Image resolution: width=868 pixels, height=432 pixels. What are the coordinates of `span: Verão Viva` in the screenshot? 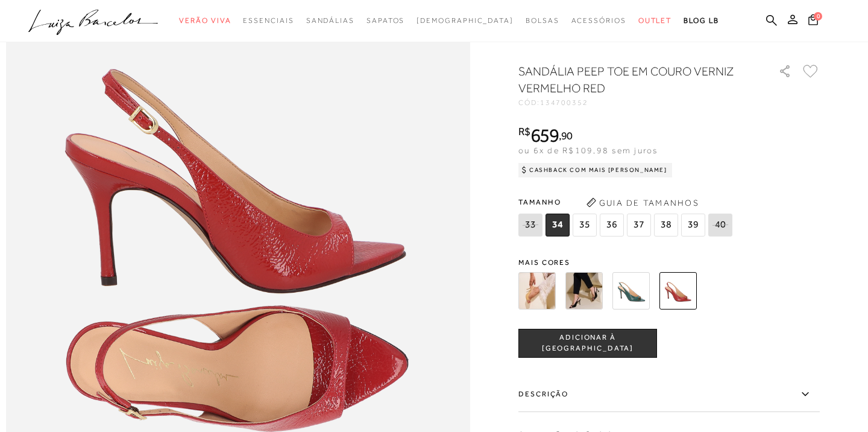 It's located at (205, 21).